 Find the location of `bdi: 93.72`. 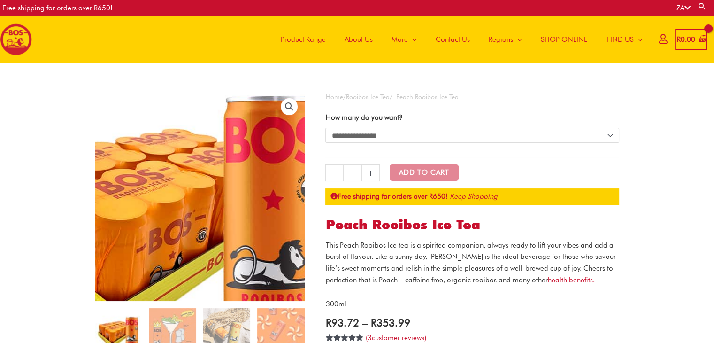

bdi: 93.72 is located at coordinates (342, 322).